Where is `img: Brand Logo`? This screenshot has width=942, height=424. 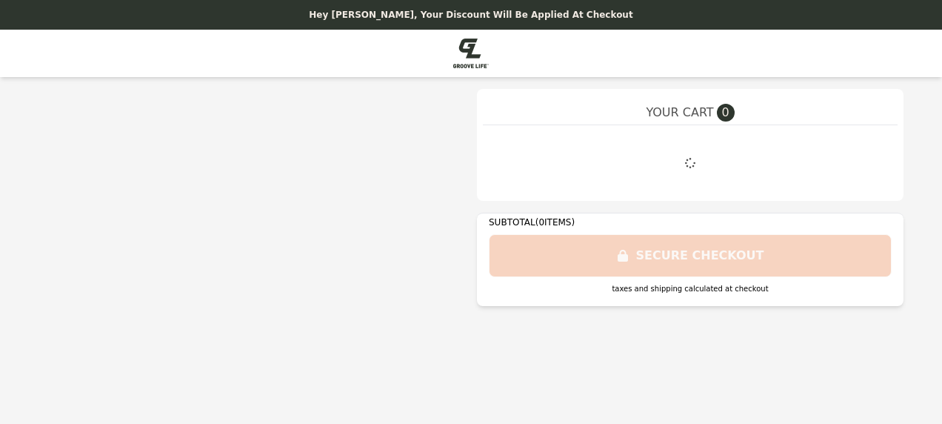
img: Brand Logo is located at coordinates (471, 53).